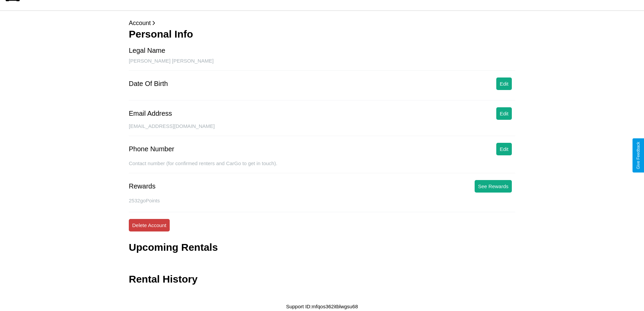 The width and height of the screenshot is (644, 311). What do you see at coordinates (148, 84) in the screenshot?
I see `div: Date Of Birth` at bounding box center [148, 84].